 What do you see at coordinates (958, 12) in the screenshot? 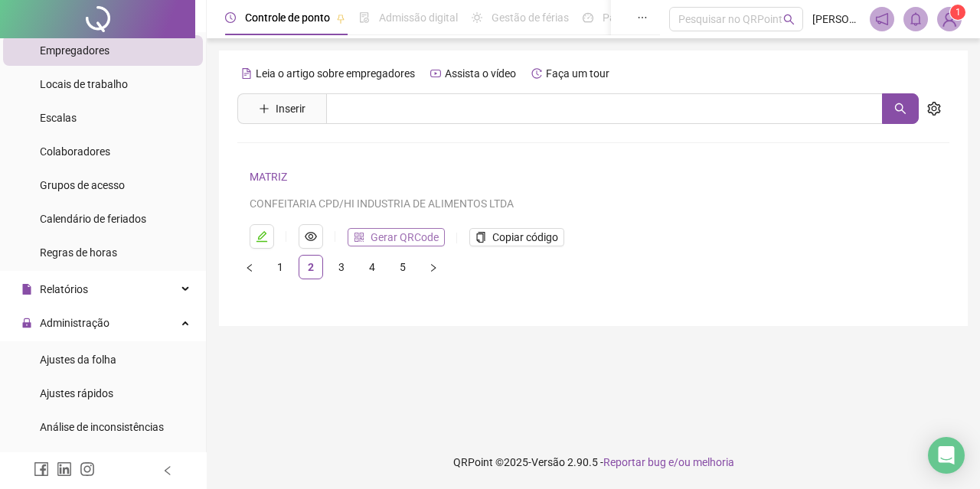
I see `span: 1` at bounding box center [958, 12].